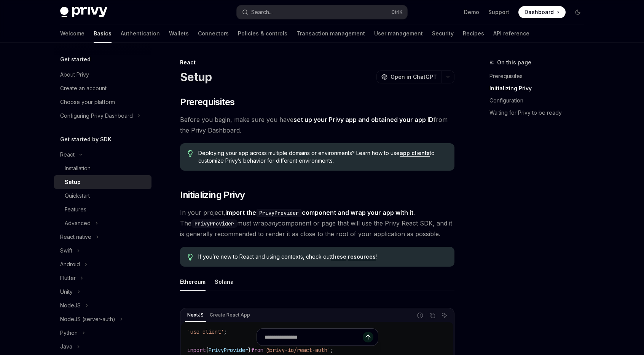  I want to click on div: Android, so click(70, 265).